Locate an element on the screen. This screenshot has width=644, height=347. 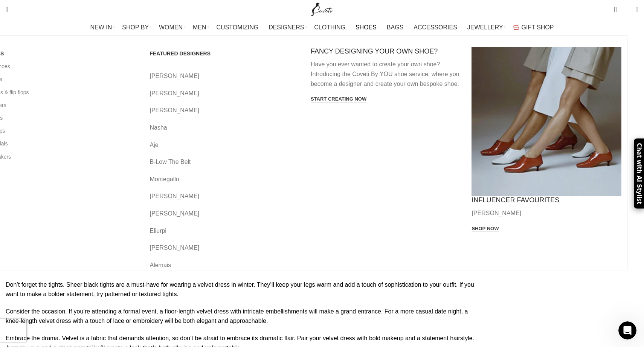
span: DESIGNERS is located at coordinates (286, 27).